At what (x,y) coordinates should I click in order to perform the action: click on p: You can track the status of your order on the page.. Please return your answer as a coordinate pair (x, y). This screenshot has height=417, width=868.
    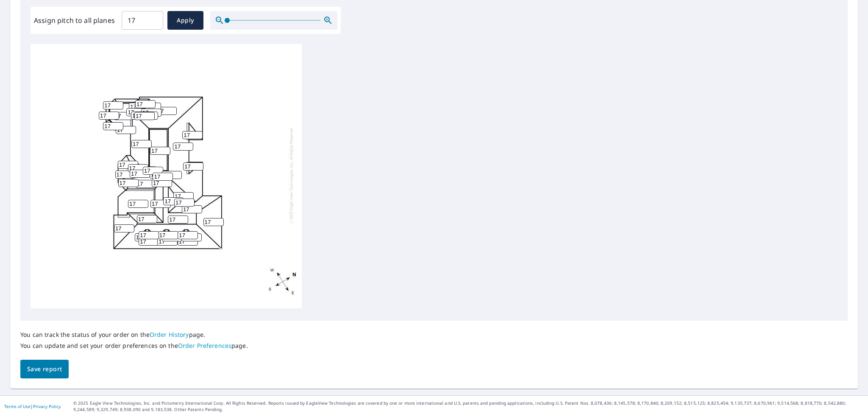
    Looking at the image, I should click on (134, 335).